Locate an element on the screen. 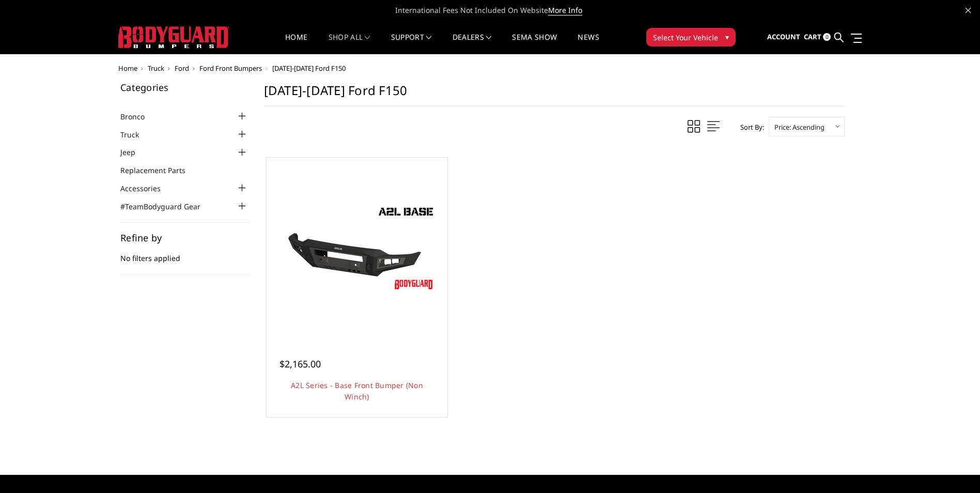 The image size is (980, 493). img: BODYGUARD BUMPERS is located at coordinates (173, 38).